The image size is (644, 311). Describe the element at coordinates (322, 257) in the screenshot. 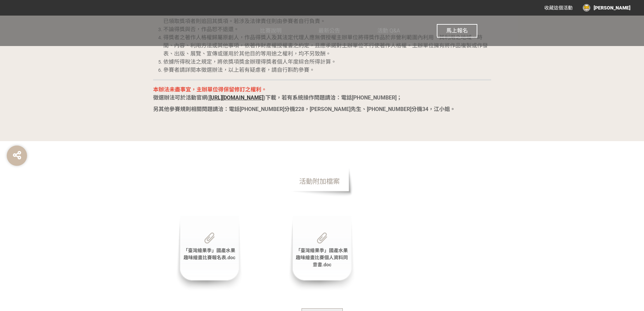

I see `span: 「臺灣繪果季」國產水果趣味繪畫比賽個人資料同意書.doc` at that location.